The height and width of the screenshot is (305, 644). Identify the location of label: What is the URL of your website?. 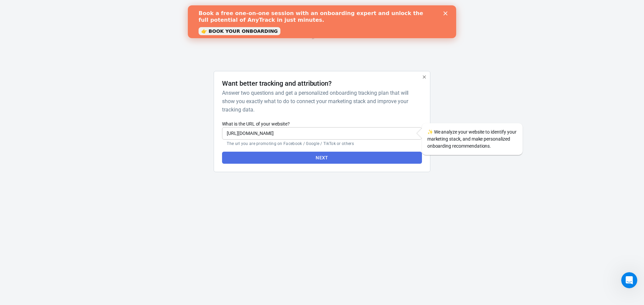
(322, 124).